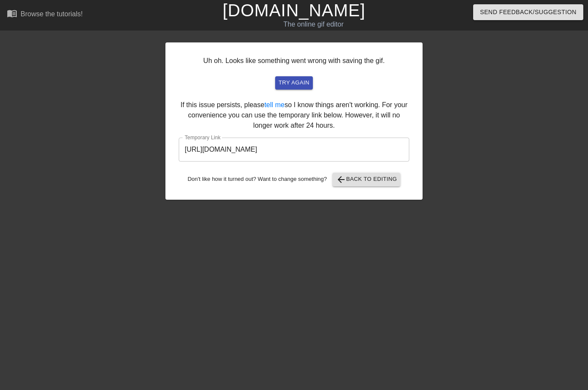 The image size is (588, 390). What do you see at coordinates (366, 180) in the screenshot?
I see `button: Back to Editing` at bounding box center [366, 180].